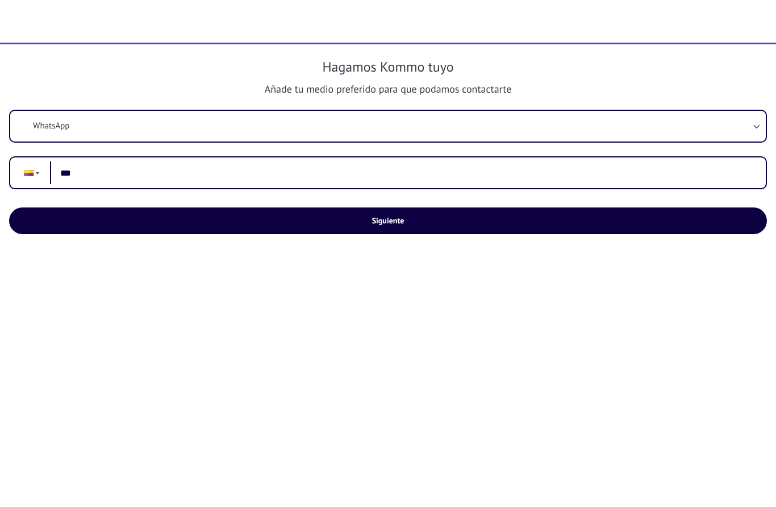 This screenshot has width=776, height=507. I want to click on button: Siguiente, so click(388, 220).